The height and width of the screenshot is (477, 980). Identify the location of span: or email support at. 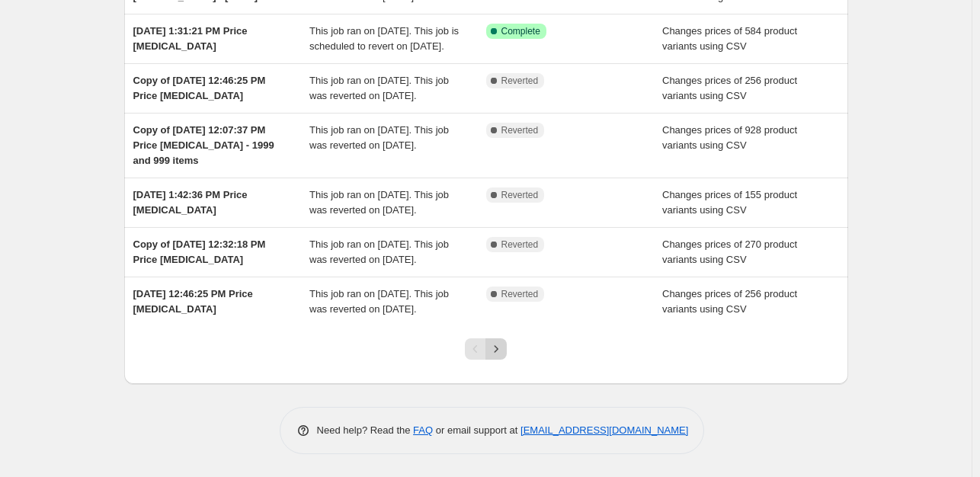
(476, 429).